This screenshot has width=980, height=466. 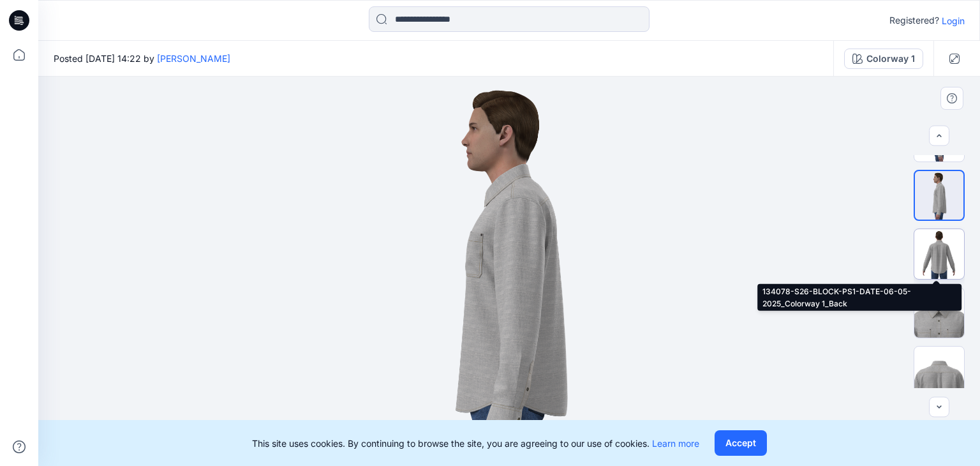 I want to click on img: 134078-S26-BLOCK-PS1-DATE-06-05-2025_Colorway 1_Back, so click(x=939, y=254).